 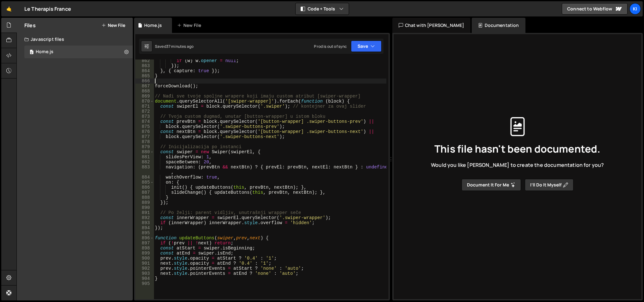 What do you see at coordinates (145, 269) in the screenshot?
I see `div: 902` at bounding box center [145, 269].